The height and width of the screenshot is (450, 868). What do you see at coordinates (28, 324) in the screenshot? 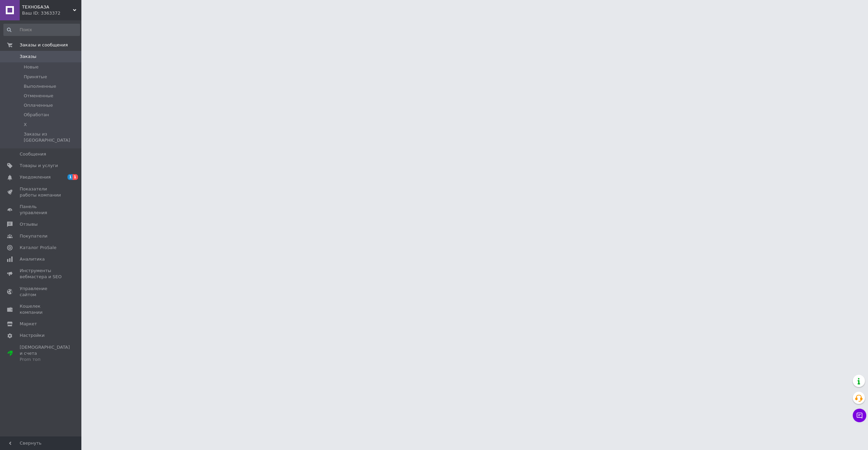
I see `span: Маркет` at bounding box center [28, 324].